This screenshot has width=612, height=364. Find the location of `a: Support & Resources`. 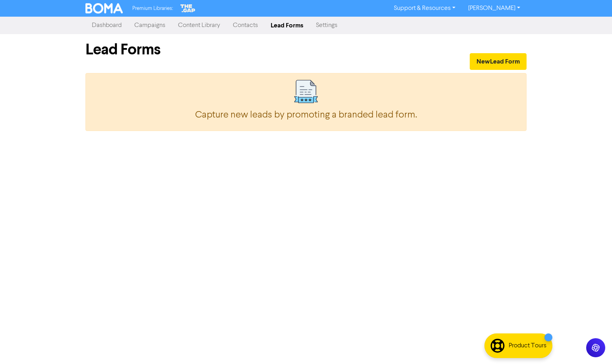

a: Support & Resources is located at coordinates (424, 9).